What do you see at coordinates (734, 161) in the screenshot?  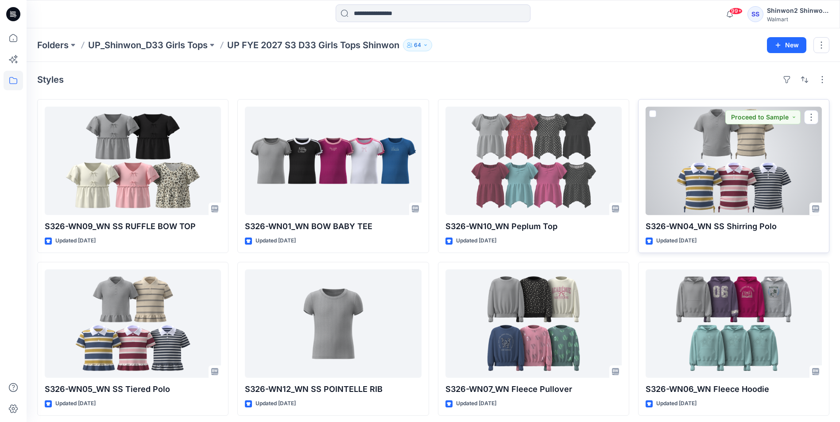 I see `a: S326-WN04_WN SS Shirring Polo` at bounding box center [734, 161].